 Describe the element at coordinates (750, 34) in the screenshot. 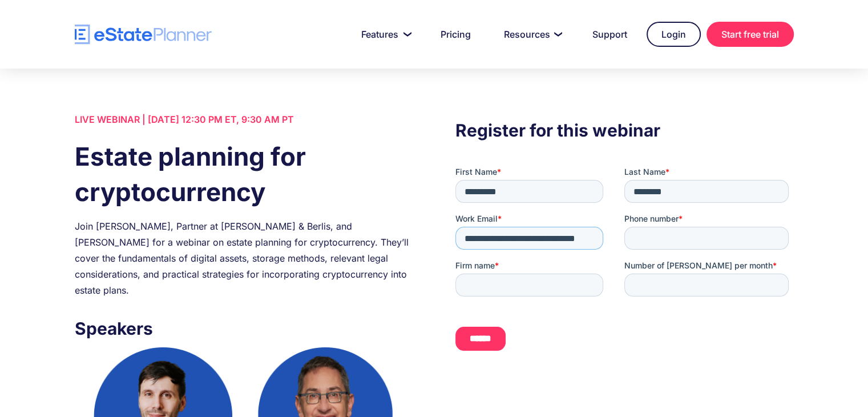

I see `a: Start free trial` at that location.